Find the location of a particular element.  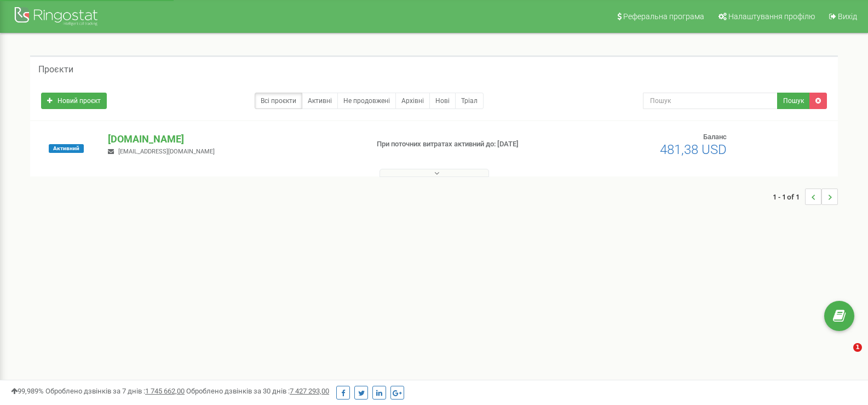

u: 1 745 662,00 is located at coordinates (165, 391).